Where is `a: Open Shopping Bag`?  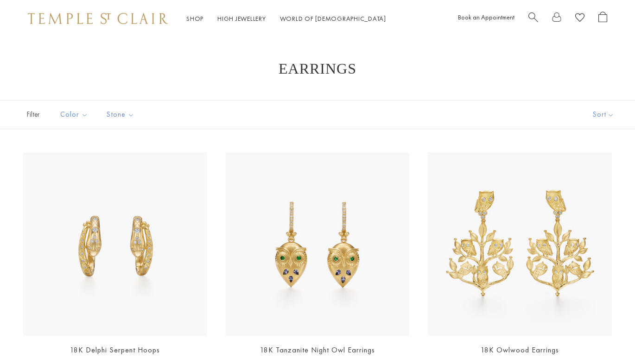
a: Open Shopping Bag is located at coordinates (603, 19).